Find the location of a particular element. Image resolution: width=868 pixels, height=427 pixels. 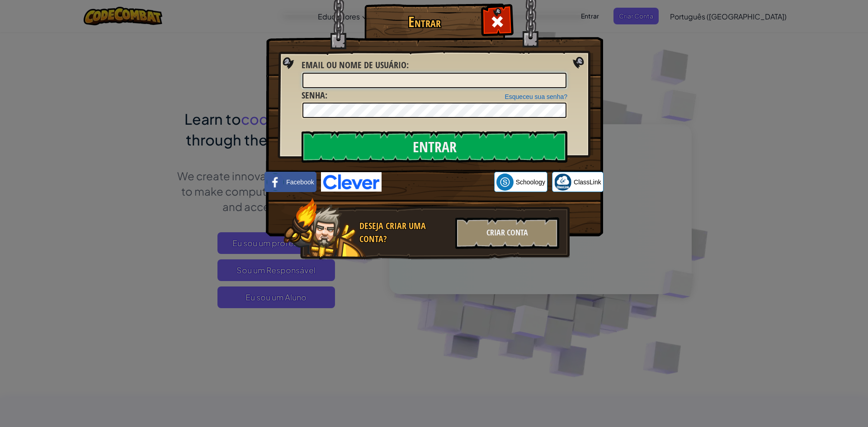

img: facebook_small.png is located at coordinates (275, 182).